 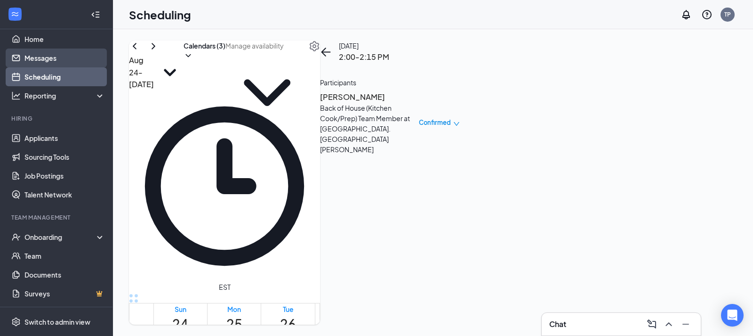 I want to click on button: ChevronUp, so click(x=669, y=324).